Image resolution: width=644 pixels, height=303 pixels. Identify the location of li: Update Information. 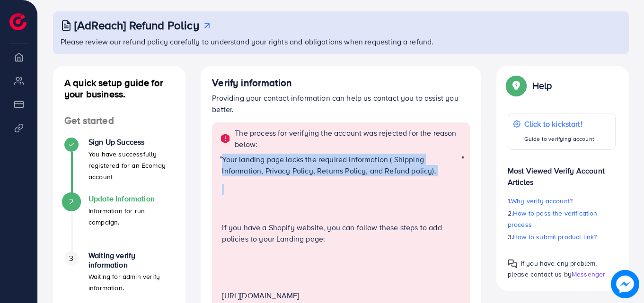
(119, 223).